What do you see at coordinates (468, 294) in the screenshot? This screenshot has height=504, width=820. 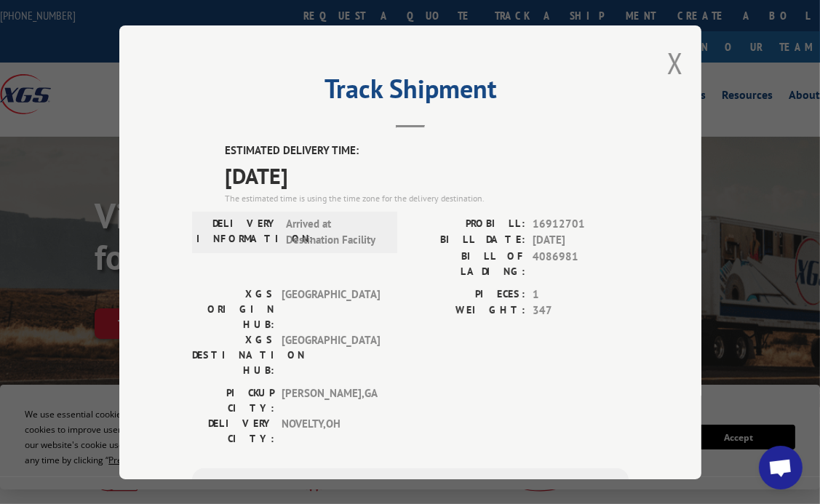 I see `label: PIECES:` at bounding box center [468, 294].